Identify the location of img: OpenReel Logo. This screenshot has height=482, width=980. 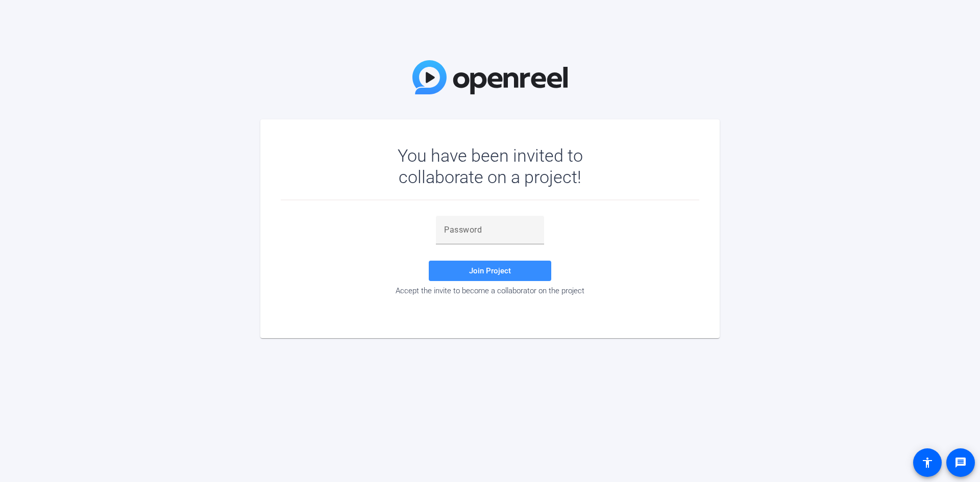
(490, 77).